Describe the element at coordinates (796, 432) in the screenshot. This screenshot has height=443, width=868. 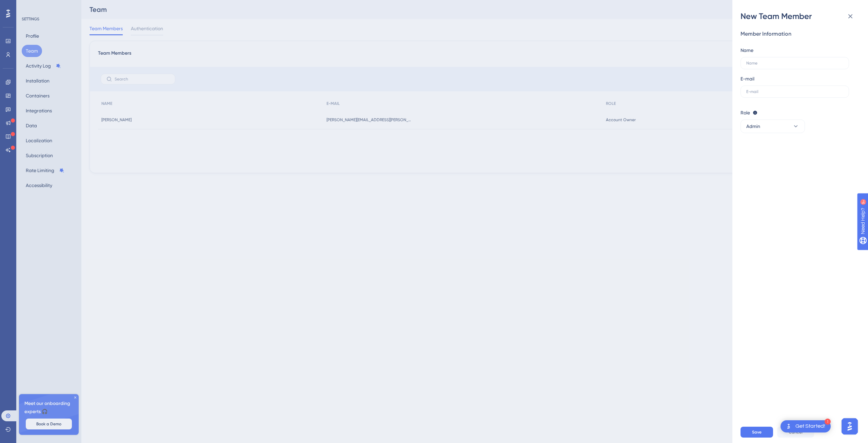
I see `button: Cancel` at that location.